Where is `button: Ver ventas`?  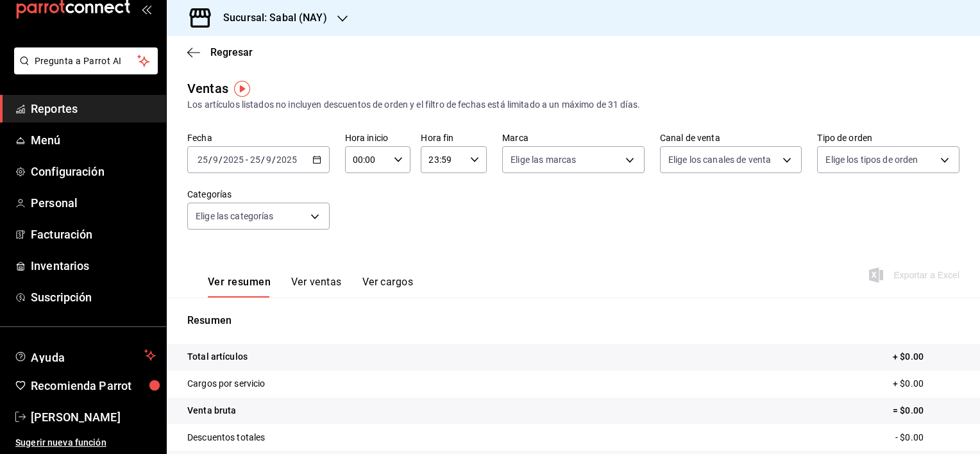 button: Ver ventas is located at coordinates (316, 287).